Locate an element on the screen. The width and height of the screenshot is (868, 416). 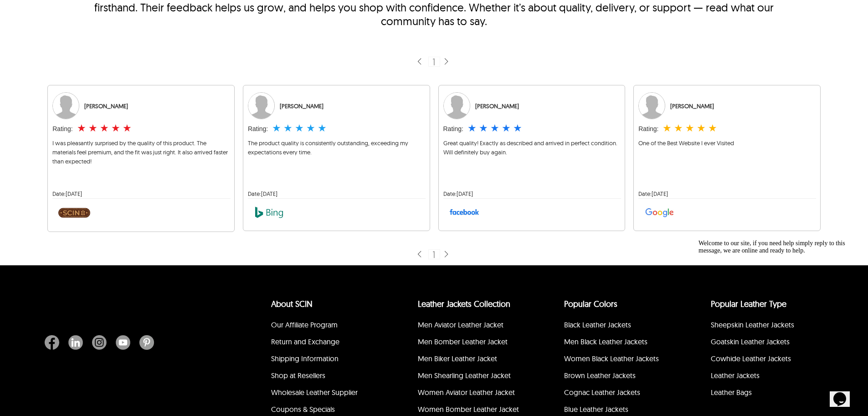
li: Men Shearling Leather Jacket is located at coordinates (471, 376).